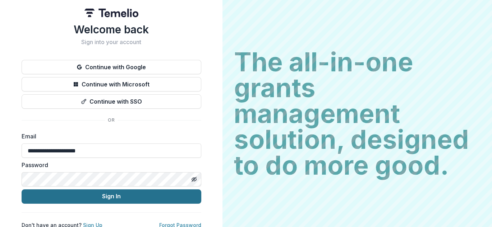 The image size is (492, 227). What do you see at coordinates (109, 165) in the screenshot?
I see `label: Password` at bounding box center [109, 165].